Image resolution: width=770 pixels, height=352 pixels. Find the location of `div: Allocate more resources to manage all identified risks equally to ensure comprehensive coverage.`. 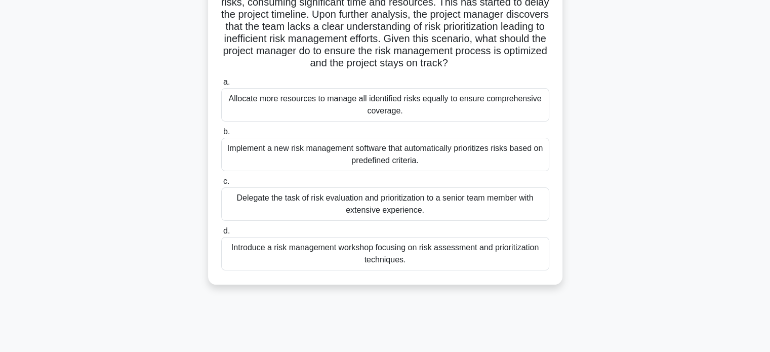

div: Allocate more resources to manage all identified risks equally to ensure comprehensive coverage. is located at coordinates (385, 105).